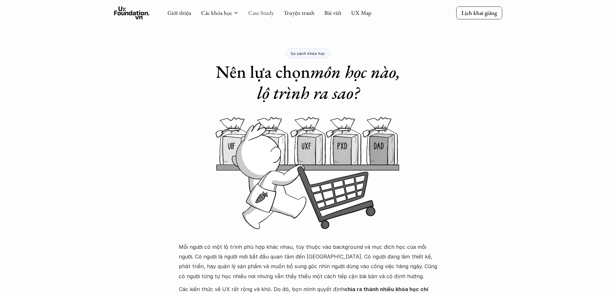  I want to click on p: So sánh khóa học, so click(308, 53).